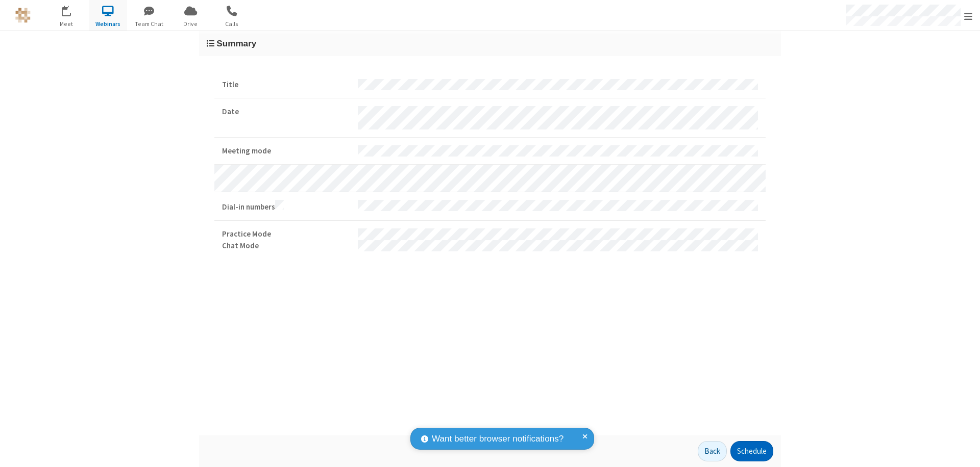 This screenshot has height=467, width=980. I want to click on div: 17, so click(72, 10).